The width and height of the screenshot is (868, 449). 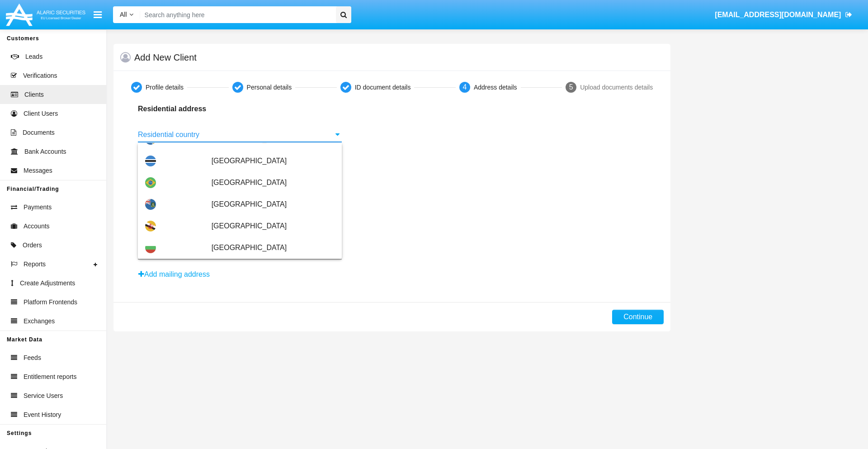 I want to click on span: Service Users, so click(x=43, y=395).